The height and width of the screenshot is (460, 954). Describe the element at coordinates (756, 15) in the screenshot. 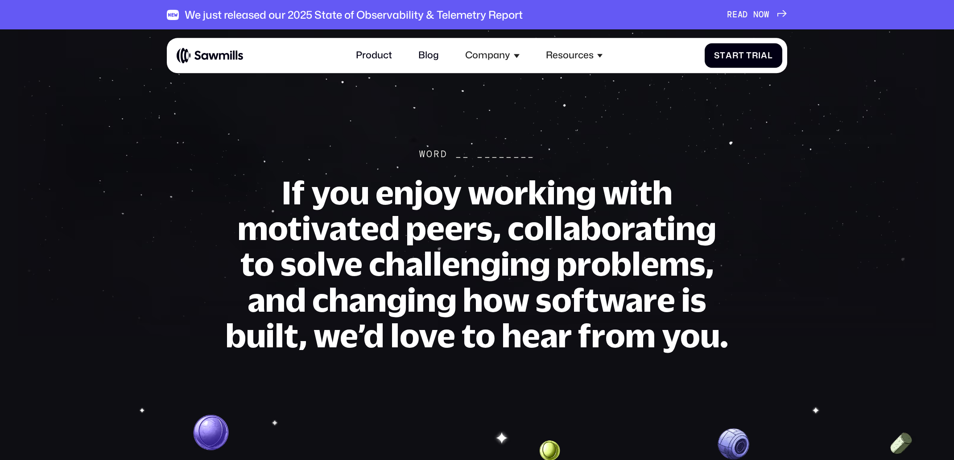

I see `a: READNOW` at that location.